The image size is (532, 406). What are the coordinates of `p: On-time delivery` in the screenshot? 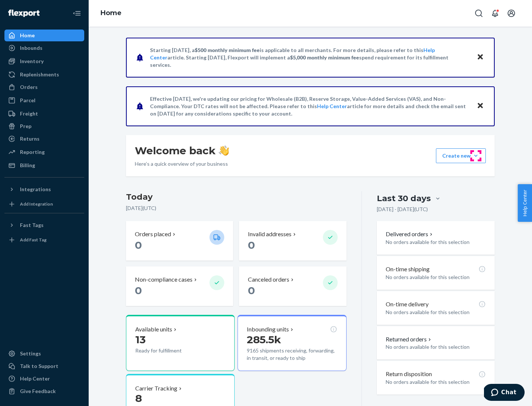 It's located at (407, 304).